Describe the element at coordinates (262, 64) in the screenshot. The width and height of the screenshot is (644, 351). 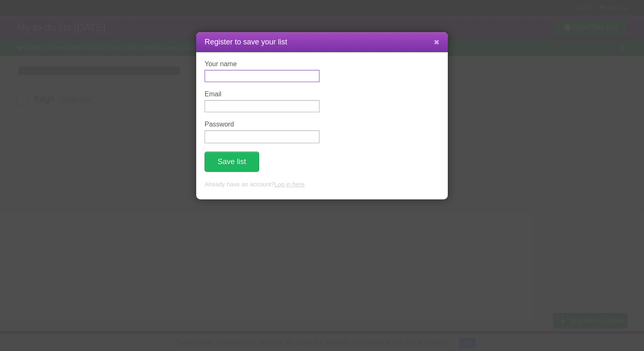
I see `label: Your name` at that location.